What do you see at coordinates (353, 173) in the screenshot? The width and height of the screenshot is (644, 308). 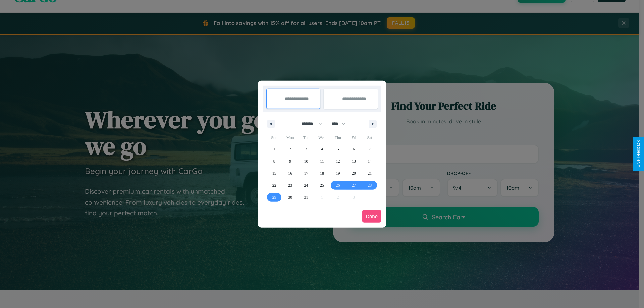 I see `button: 20` at bounding box center [353, 173].